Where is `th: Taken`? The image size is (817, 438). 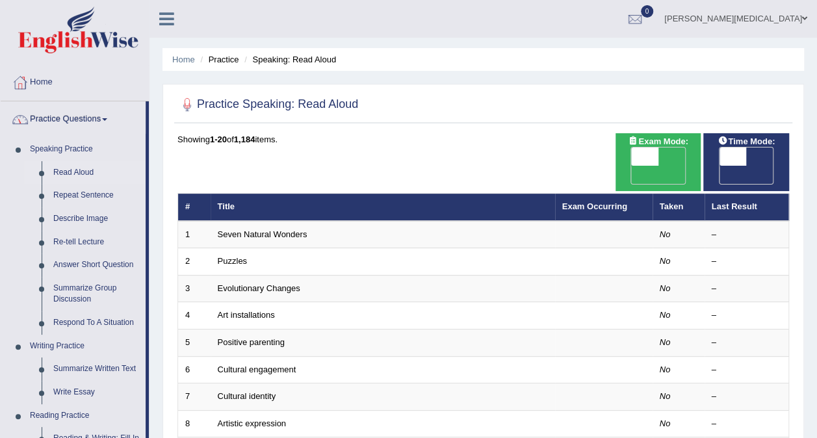
th: Taken is located at coordinates (678, 207).